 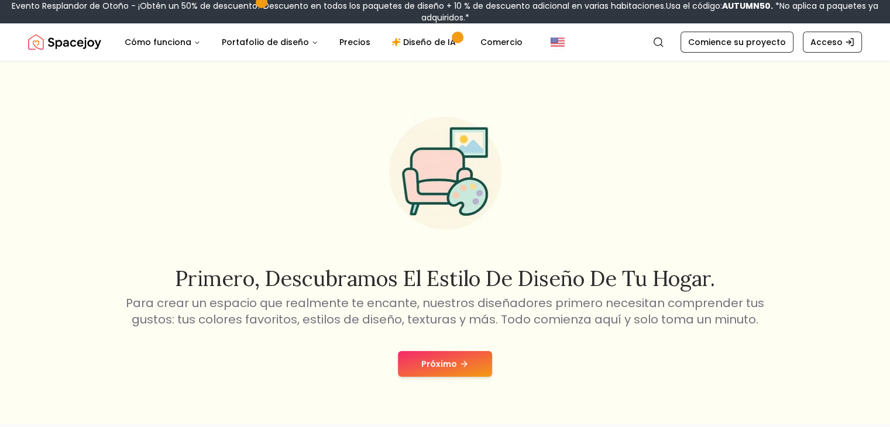 What do you see at coordinates (429, 42) in the screenshot?
I see `font: Diseño de IA` at bounding box center [429, 42].